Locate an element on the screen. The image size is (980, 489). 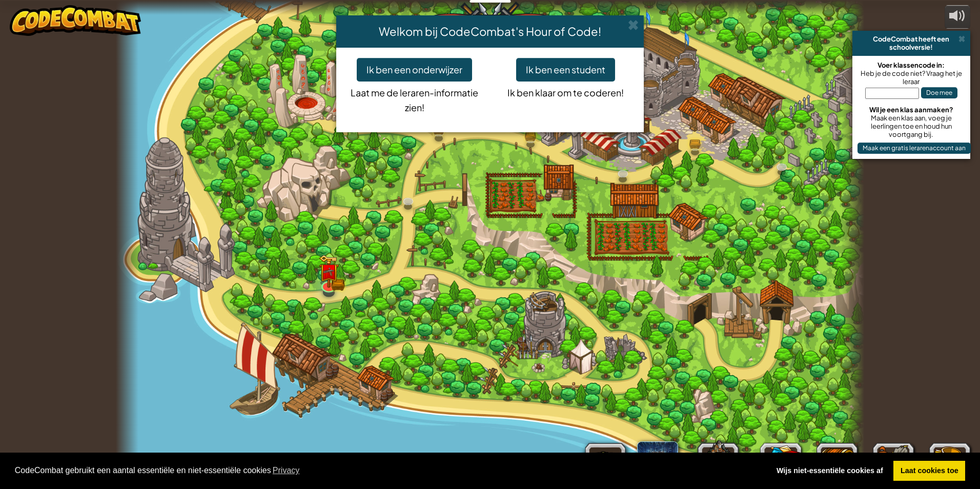
a: deny cookies is located at coordinates (829, 471).